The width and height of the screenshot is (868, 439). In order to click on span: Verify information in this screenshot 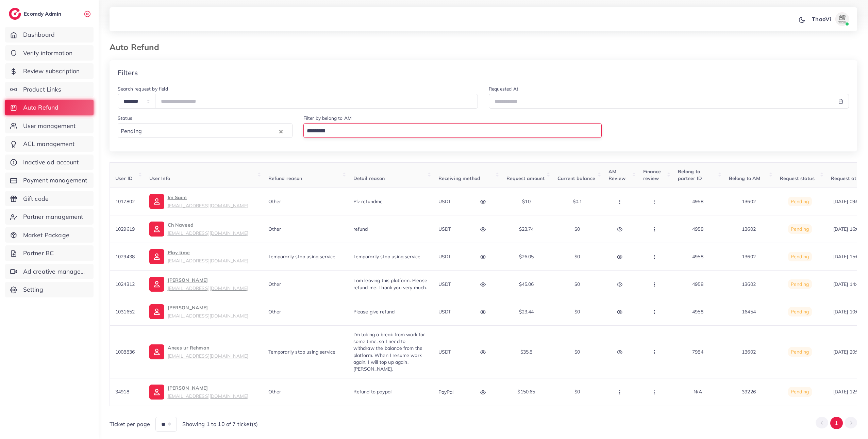, I will do `click(48, 53)`.